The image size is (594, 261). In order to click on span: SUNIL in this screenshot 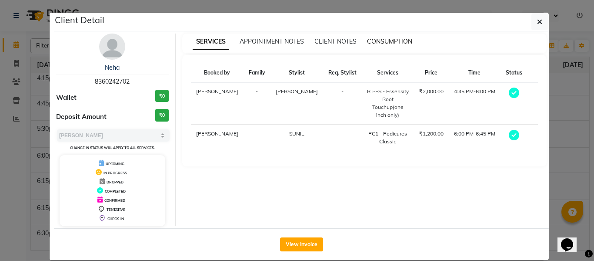, I will do `click(297, 133)`.